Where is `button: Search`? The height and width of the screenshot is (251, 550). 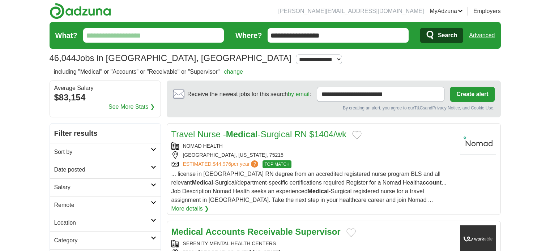 button: Search is located at coordinates (441, 35).